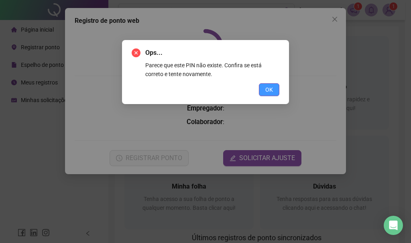 The height and width of the screenshot is (243, 411). What do you see at coordinates (212, 53) in the screenshot?
I see `span: Ops...` at bounding box center [212, 53].